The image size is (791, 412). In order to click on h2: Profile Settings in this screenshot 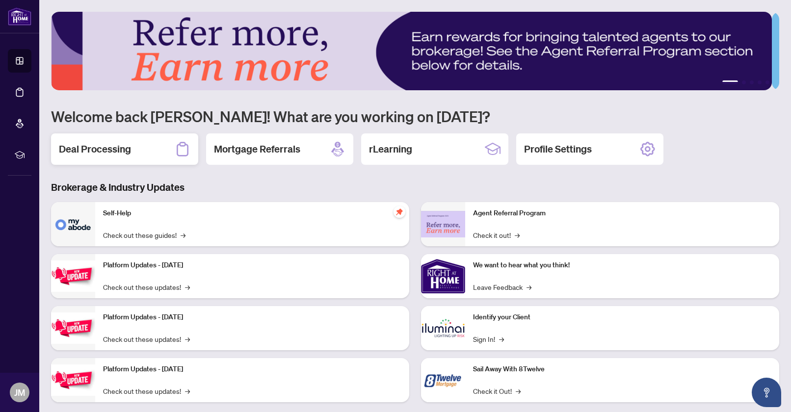, I will do `click(558, 149)`.